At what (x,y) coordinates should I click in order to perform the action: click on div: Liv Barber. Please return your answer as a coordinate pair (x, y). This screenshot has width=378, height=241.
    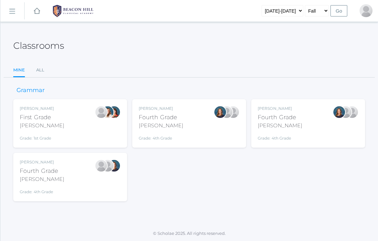
    Looking at the image, I should click on (108, 112).